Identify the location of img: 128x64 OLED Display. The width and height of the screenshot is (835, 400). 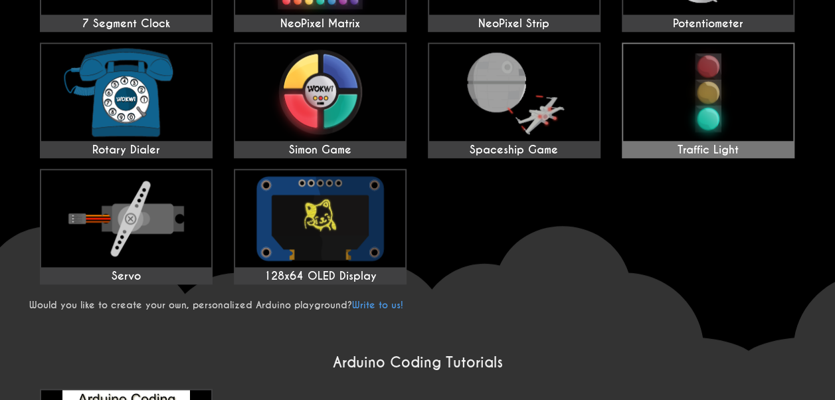
(320, 219).